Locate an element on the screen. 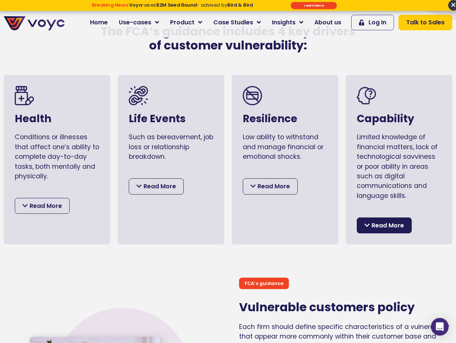 This screenshot has width=456, height=343. a: Product is located at coordinates (186, 22).